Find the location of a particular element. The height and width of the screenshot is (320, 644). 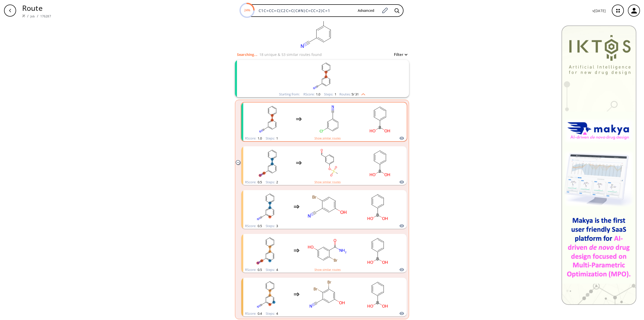

img: Spaya logo is located at coordinates (24, 16).